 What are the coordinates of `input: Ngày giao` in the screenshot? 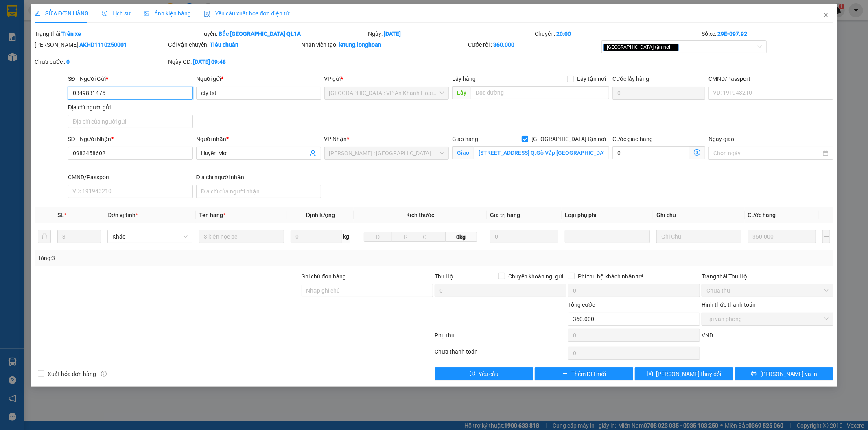 It's located at (767, 153).